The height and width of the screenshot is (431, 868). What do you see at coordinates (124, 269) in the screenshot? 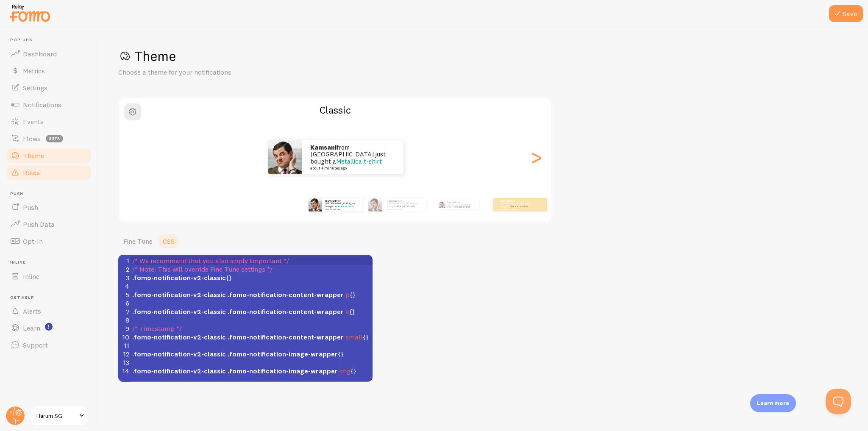
I see `div: 2` at bounding box center [124, 269].